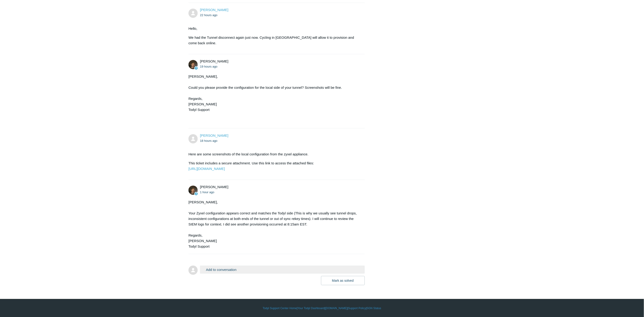 The width and height of the screenshot is (644, 317). I want to click on time: 08/28/2025, 16:18, so click(209, 141).